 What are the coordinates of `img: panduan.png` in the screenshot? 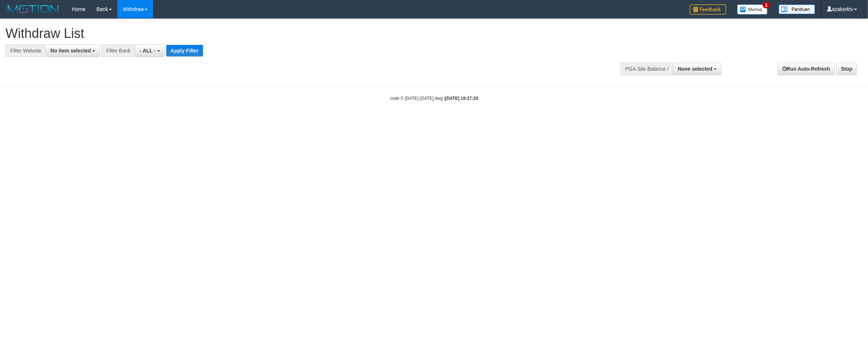 It's located at (797, 9).